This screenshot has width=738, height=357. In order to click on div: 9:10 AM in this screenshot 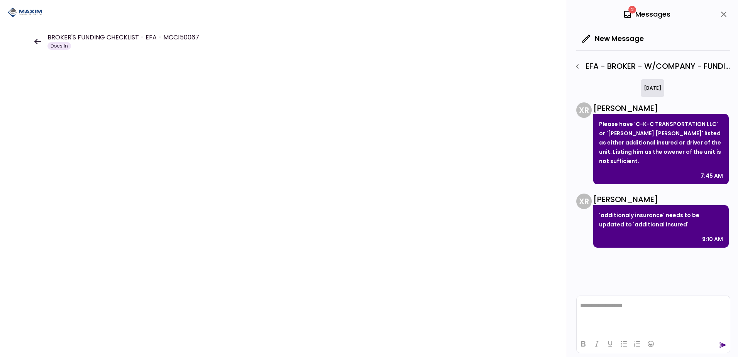, I will do `click(713, 239)`.